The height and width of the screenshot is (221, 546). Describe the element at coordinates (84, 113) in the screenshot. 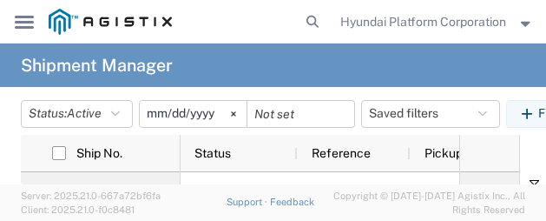

I see `span: Active` at that location.